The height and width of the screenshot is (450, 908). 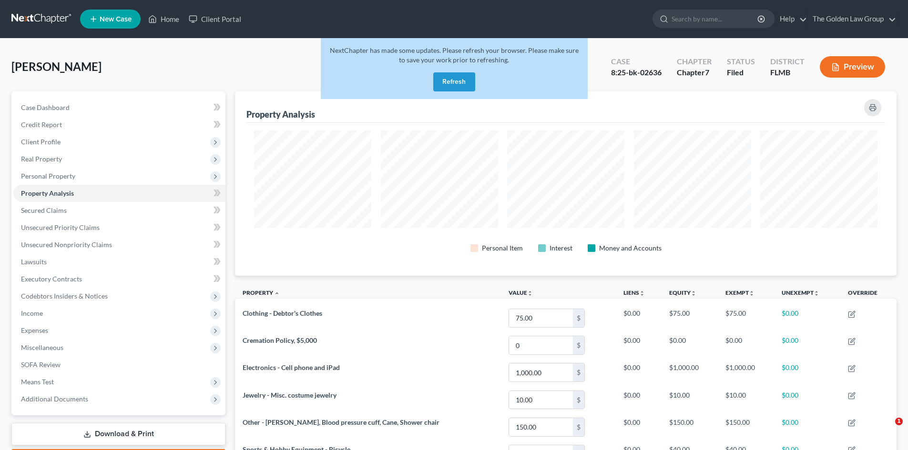 What do you see at coordinates (34, 262) in the screenshot?
I see `span: Lawsuits` at bounding box center [34, 262].